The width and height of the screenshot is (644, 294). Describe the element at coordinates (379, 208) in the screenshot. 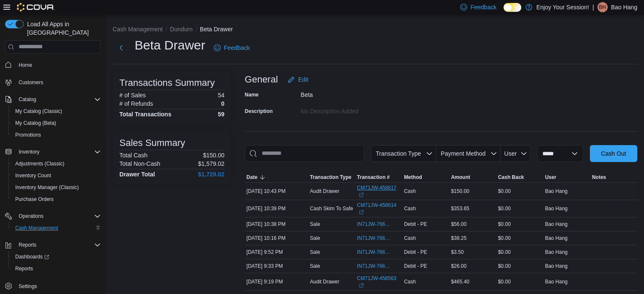

I see `a: CM71JW-458614External link` at that location.